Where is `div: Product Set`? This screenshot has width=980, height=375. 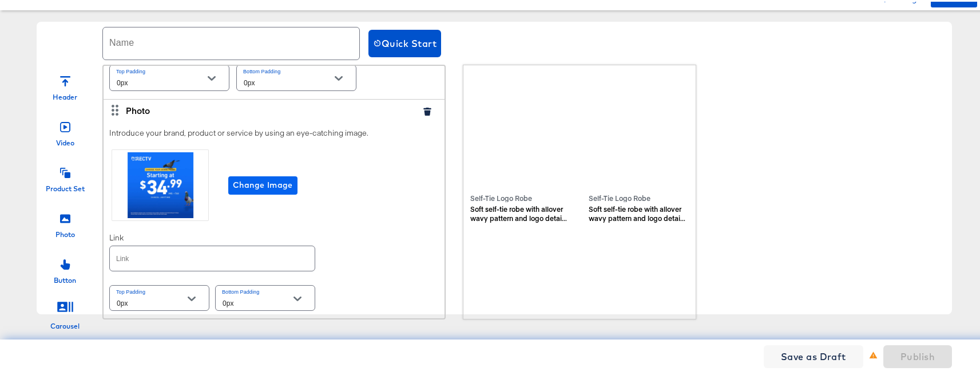
div: Product Set is located at coordinates (65, 186).